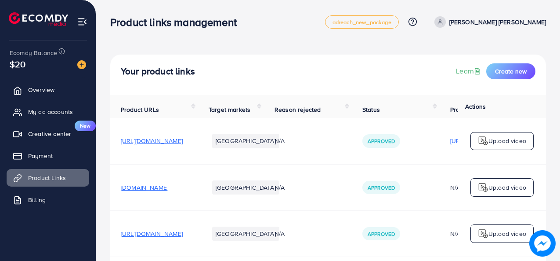  I want to click on a: adreach_new_package, so click(362, 22).